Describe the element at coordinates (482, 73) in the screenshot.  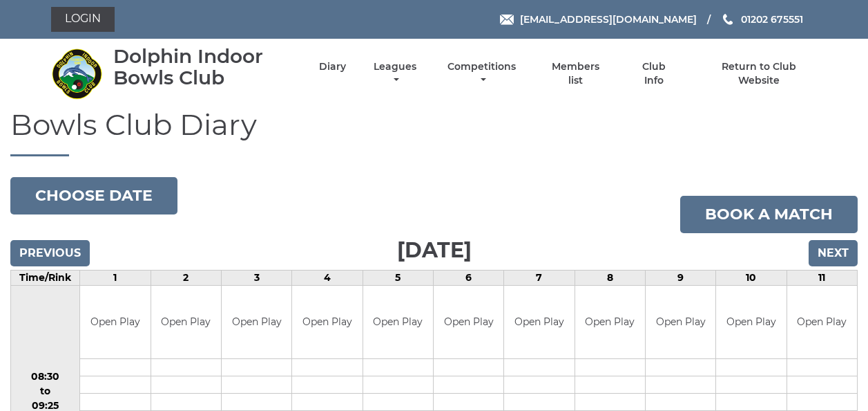
I see `a: Competitions` at that location.